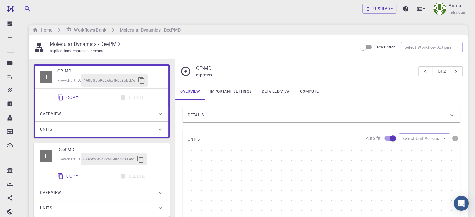 The height and width of the screenshot is (217, 475). What do you see at coordinates (425, 138) in the screenshot?
I see `button: Select Unit Actions` at bounding box center [425, 138].